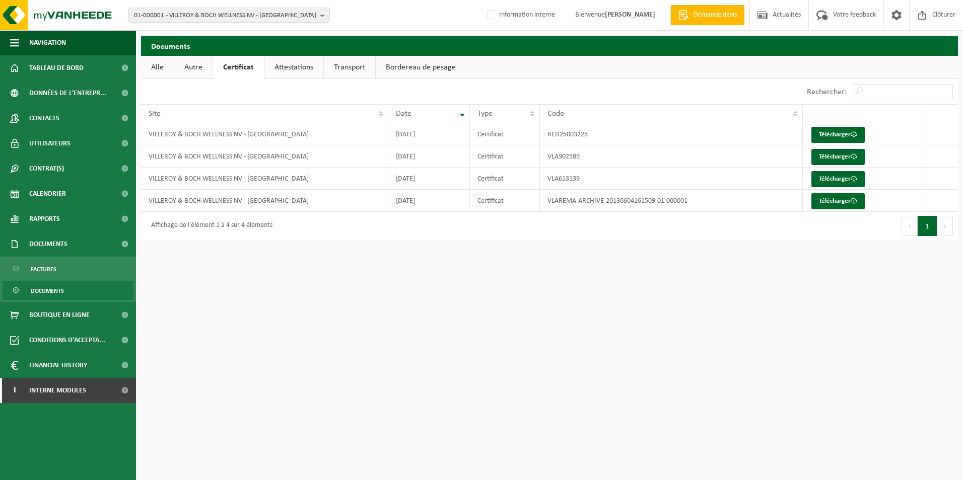  What do you see at coordinates (707, 15) in the screenshot?
I see `a: Demande devis` at bounding box center [707, 15].